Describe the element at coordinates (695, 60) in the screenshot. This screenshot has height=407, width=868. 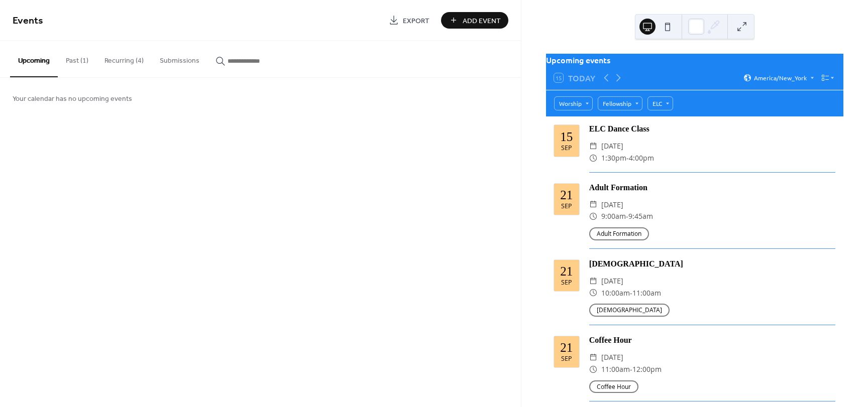
I see `div: Upcoming events` at that location.